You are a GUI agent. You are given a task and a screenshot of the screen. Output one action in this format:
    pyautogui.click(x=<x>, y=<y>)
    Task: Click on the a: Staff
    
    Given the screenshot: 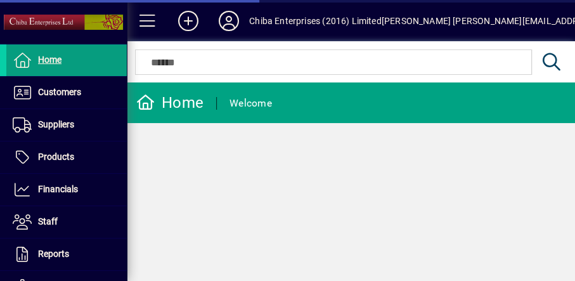 What is the action you would take?
    pyautogui.click(x=67, y=222)
    